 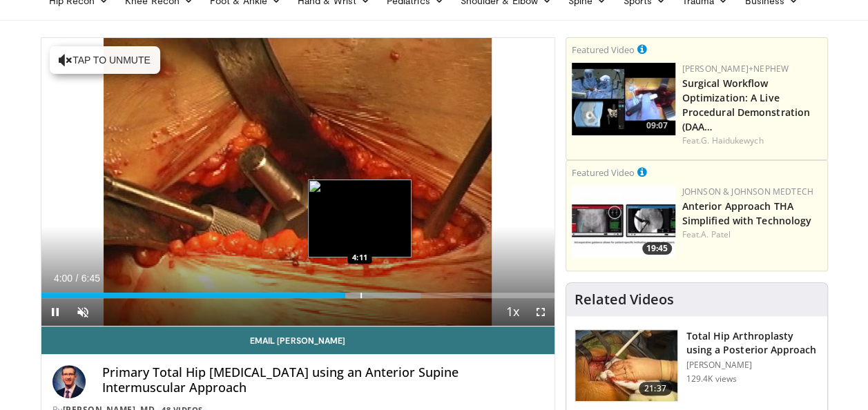 I want to click on img: Avatar, so click(x=69, y=382).